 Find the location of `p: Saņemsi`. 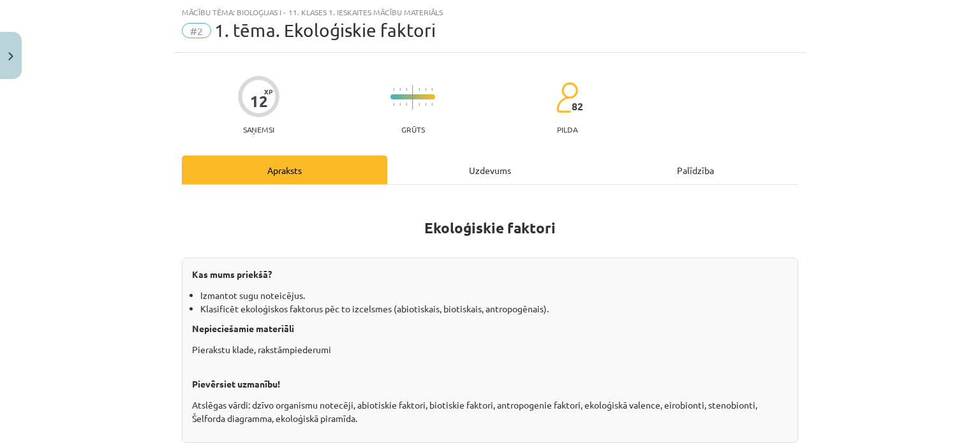

p: Saņemsi is located at coordinates (259, 130).